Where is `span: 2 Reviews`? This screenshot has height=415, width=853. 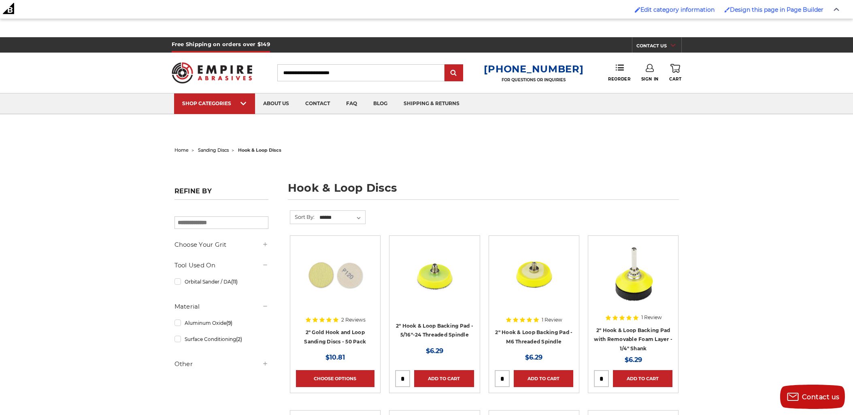
span: 2 Reviews is located at coordinates (353, 320).